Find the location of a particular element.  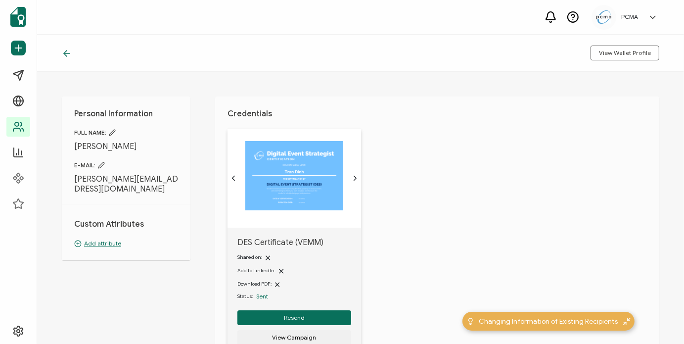

h1: Personal Information is located at coordinates (126, 114).